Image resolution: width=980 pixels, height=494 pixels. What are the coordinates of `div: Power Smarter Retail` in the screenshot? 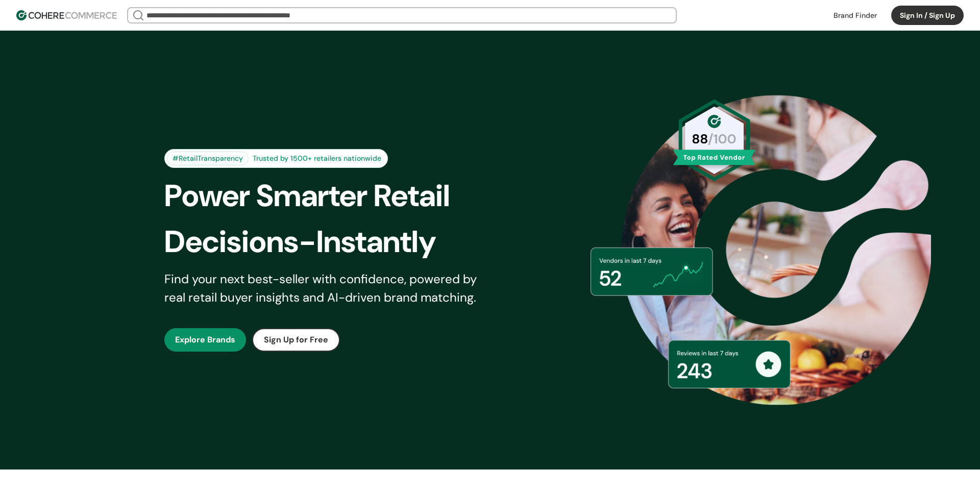 It's located at (336, 196).